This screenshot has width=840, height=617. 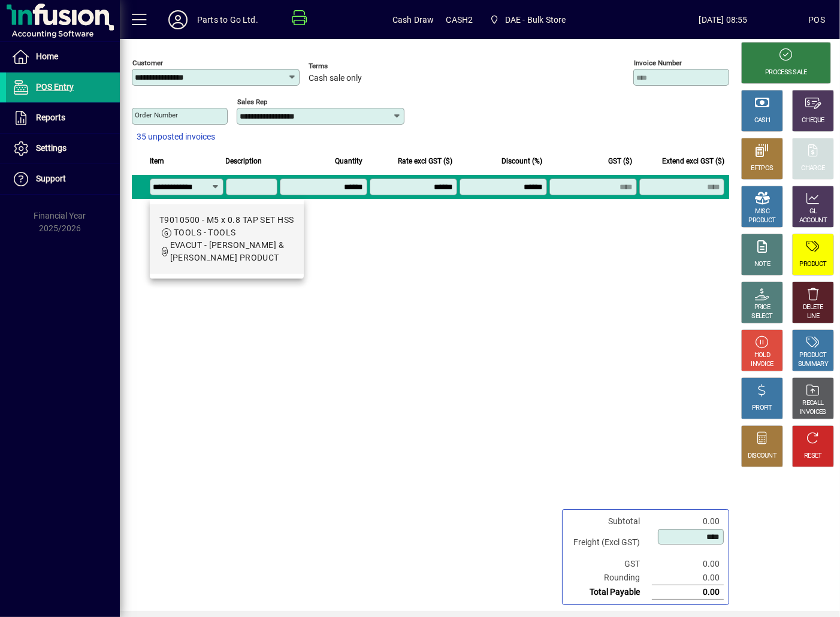 What do you see at coordinates (205, 233) in the screenshot?
I see `span: TOOLS - TOOLS` at bounding box center [205, 233].